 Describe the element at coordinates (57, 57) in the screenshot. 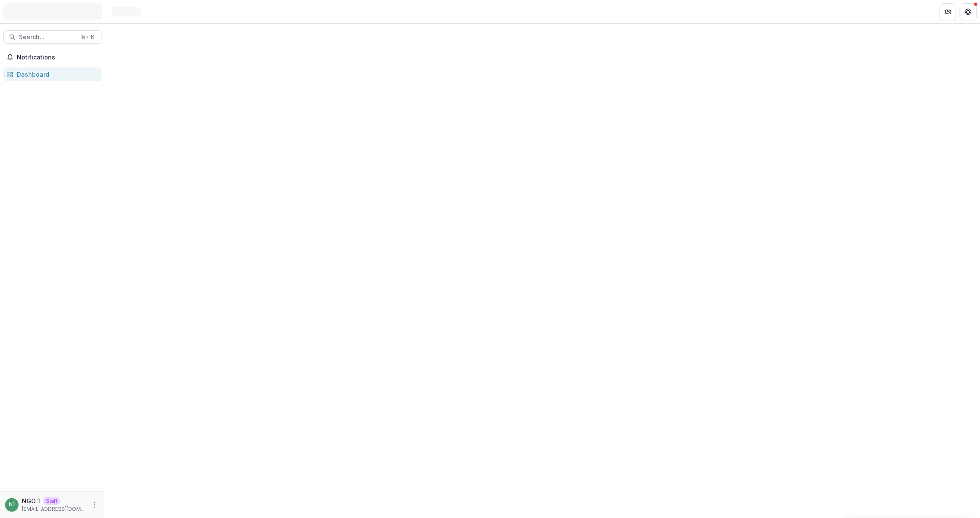

I see `span: Notifications` at that location.